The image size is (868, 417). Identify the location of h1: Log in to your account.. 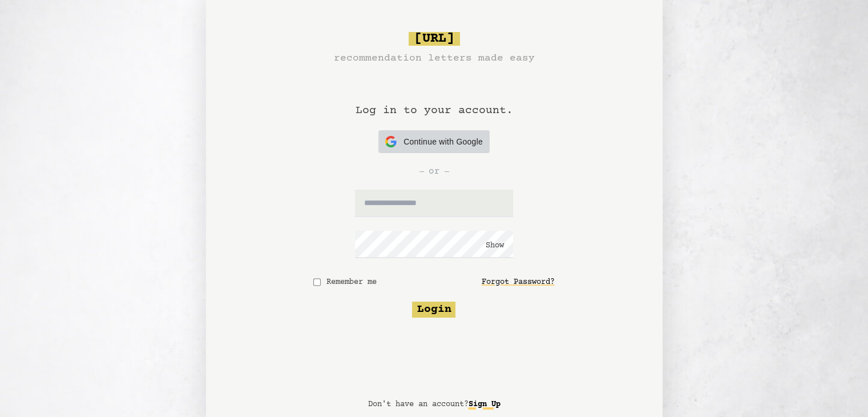
(435, 98).